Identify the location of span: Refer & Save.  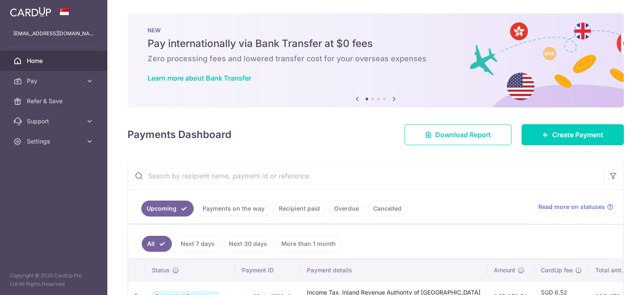
(54, 101).